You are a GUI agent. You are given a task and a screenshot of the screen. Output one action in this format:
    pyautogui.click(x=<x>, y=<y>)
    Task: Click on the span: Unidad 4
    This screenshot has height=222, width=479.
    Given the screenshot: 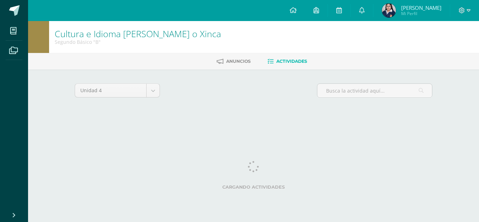 What is the action you would take?
    pyautogui.click(x=110, y=90)
    